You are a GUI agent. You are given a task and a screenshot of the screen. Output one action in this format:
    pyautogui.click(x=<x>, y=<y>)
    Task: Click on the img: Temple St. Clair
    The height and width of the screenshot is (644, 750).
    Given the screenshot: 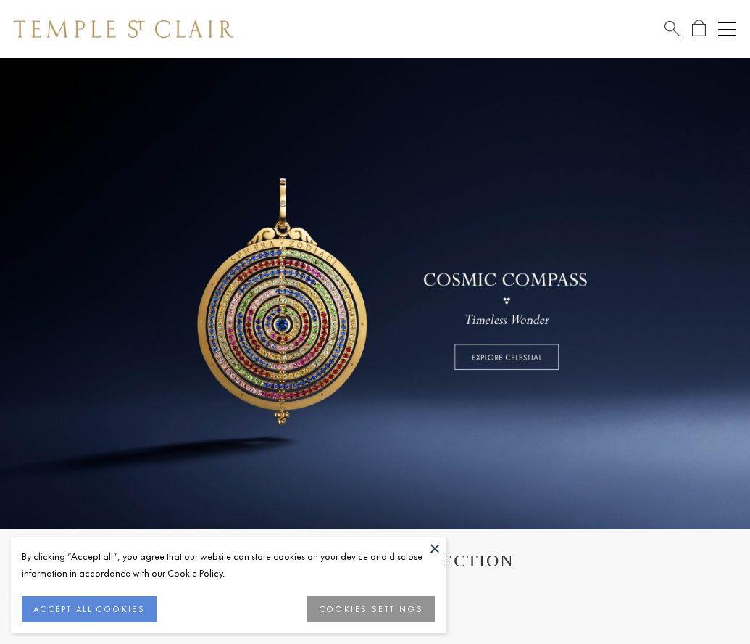 What is the action you would take?
    pyautogui.click(x=124, y=29)
    